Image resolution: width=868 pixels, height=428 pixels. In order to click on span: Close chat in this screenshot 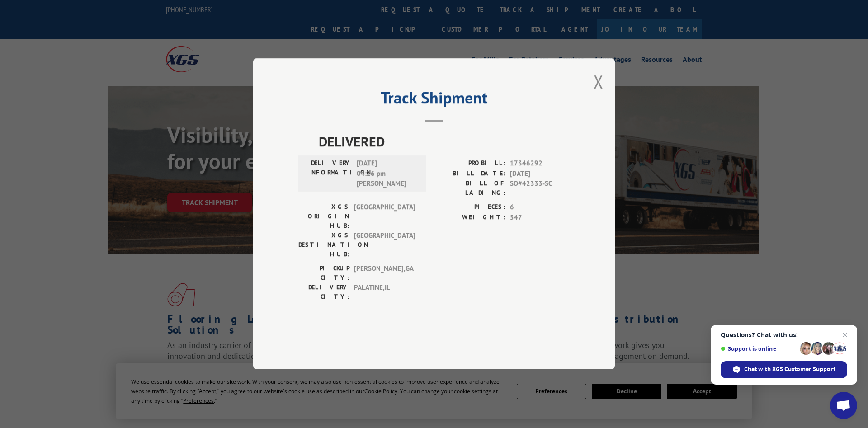, I will do `click(845, 335)`.